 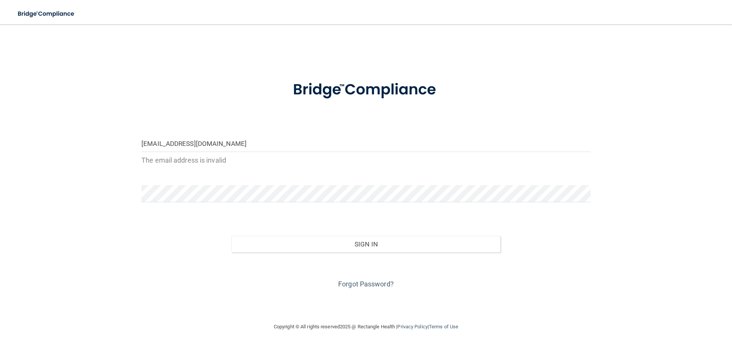 What do you see at coordinates (366, 327) in the screenshot?
I see `div: Copyright © All rights reserved 2025 @ Rectangle Health | |` at bounding box center [366, 327].